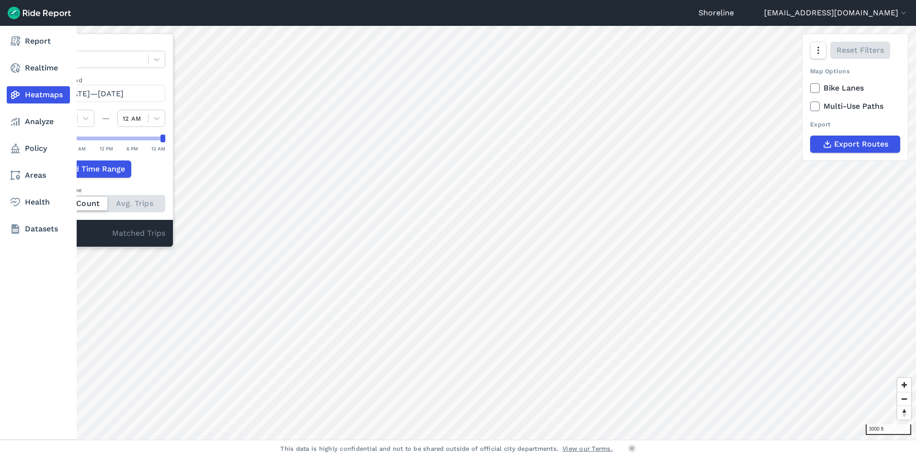 The height and width of the screenshot is (457, 916). Describe the element at coordinates (587, 448) in the screenshot. I see `a: View our Terms.` at that location.